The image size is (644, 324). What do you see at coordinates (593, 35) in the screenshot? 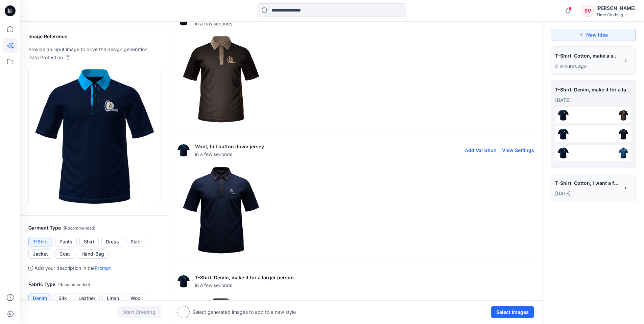
I see `button: New Idea` at bounding box center [593, 35].